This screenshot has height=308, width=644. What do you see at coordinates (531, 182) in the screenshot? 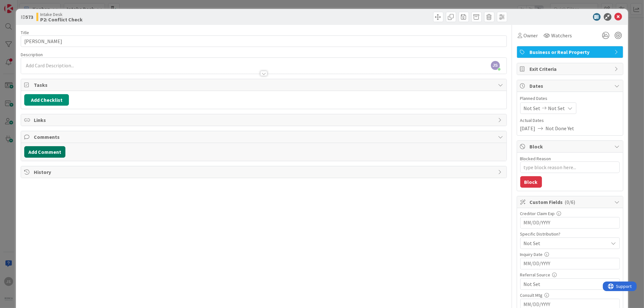
I see `button: Block` at bounding box center [531, 182].